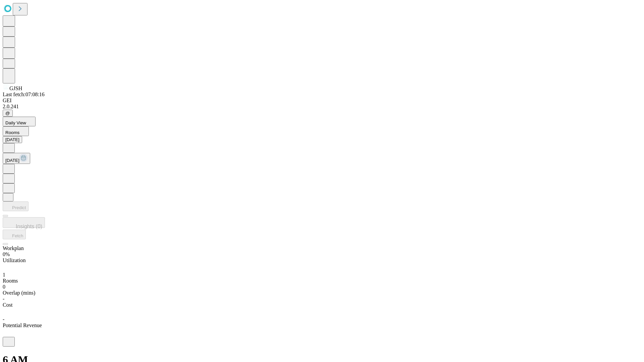 The height and width of the screenshot is (362, 644). Describe the element at coordinates (13, 248) in the screenshot. I see `span: Workplan` at that location.